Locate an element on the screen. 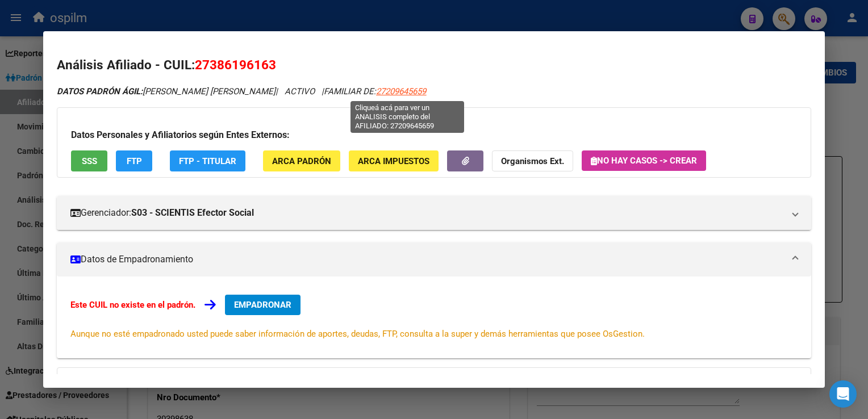  span: 27209645659 is located at coordinates (401, 92).